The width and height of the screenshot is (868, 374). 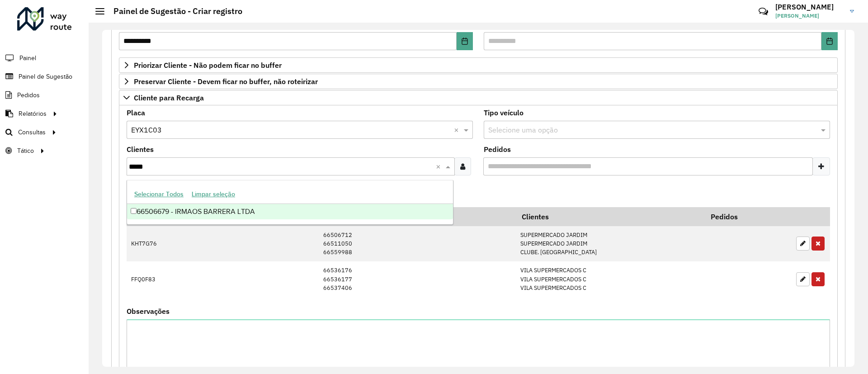 What do you see at coordinates (28, 58) in the screenshot?
I see `span: Painel` at bounding box center [28, 58].